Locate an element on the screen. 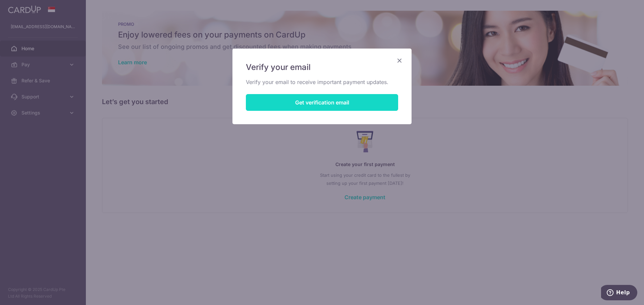 This screenshot has width=644, height=305. p: Verify your email to receive important payment updates. is located at coordinates (322, 82).